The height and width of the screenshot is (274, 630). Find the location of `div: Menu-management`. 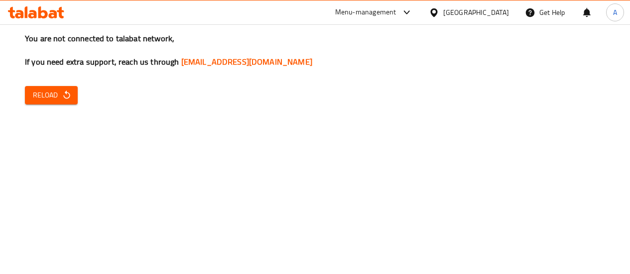

div: Menu-management is located at coordinates (365, 12).